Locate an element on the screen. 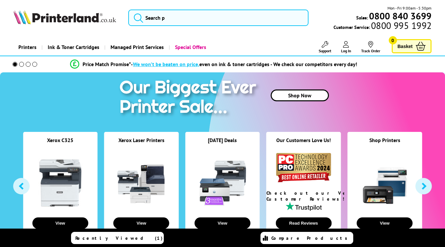  span: Recently Viewed (1) is located at coordinates (119, 238).